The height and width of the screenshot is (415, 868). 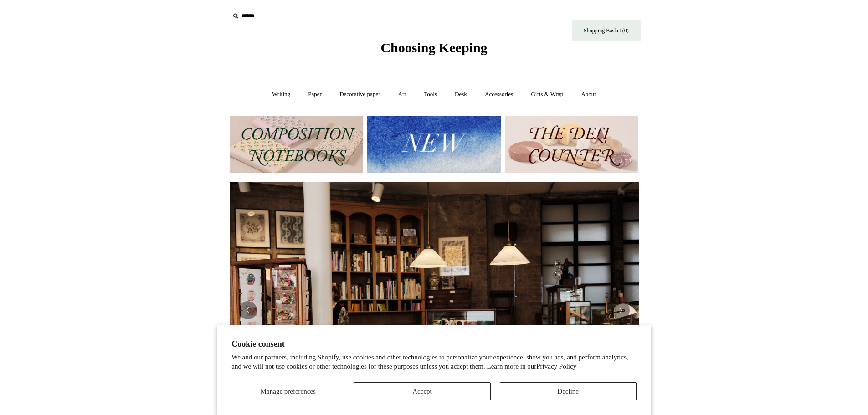 I want to click on button: Previous, so click(x=248, y=310).